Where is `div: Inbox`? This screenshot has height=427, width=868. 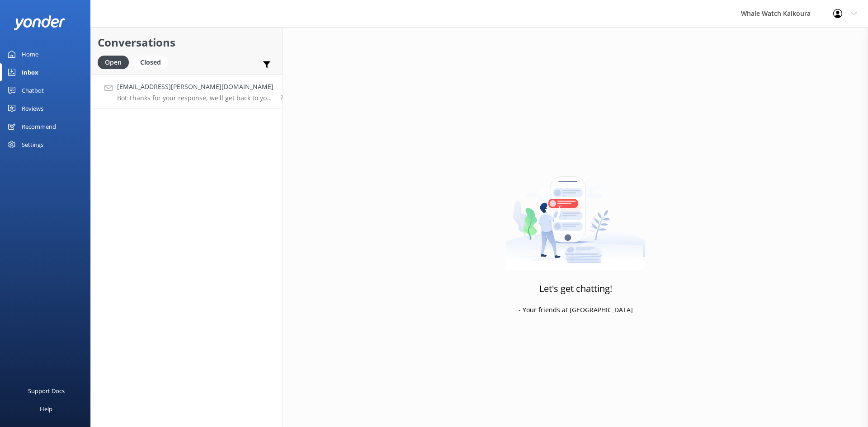
div: Inbox is located at coordinates (30, 72).